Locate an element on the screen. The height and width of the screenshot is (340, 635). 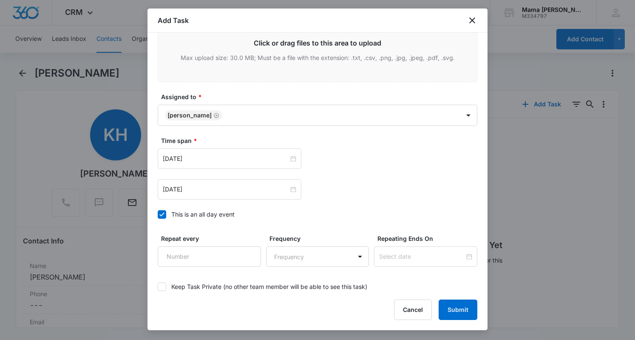
div: Remove Melissa Peck is located at coordinates (216, 115).